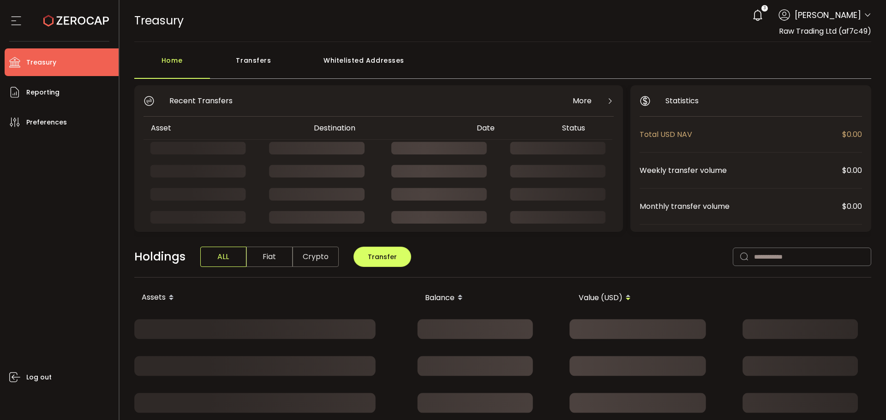  I want to click on span: Reporting, so click(43, 92).